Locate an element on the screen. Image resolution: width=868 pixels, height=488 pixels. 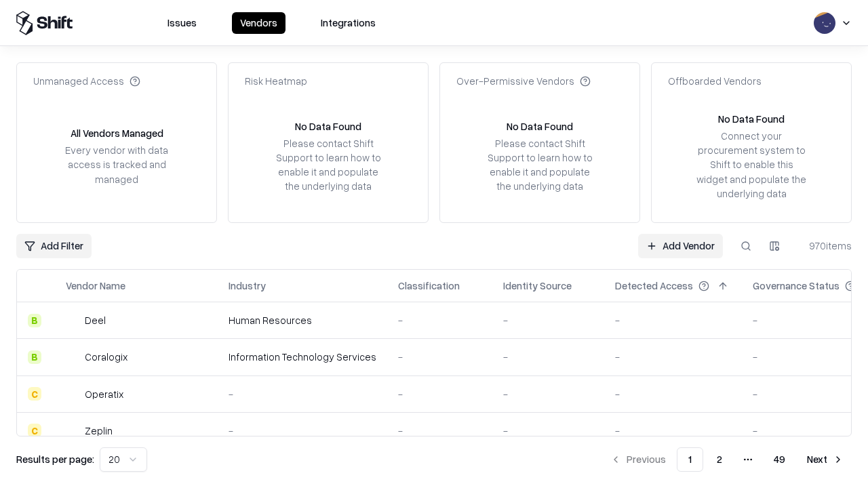
button: Add Filter is located at coordinates (53, 246).